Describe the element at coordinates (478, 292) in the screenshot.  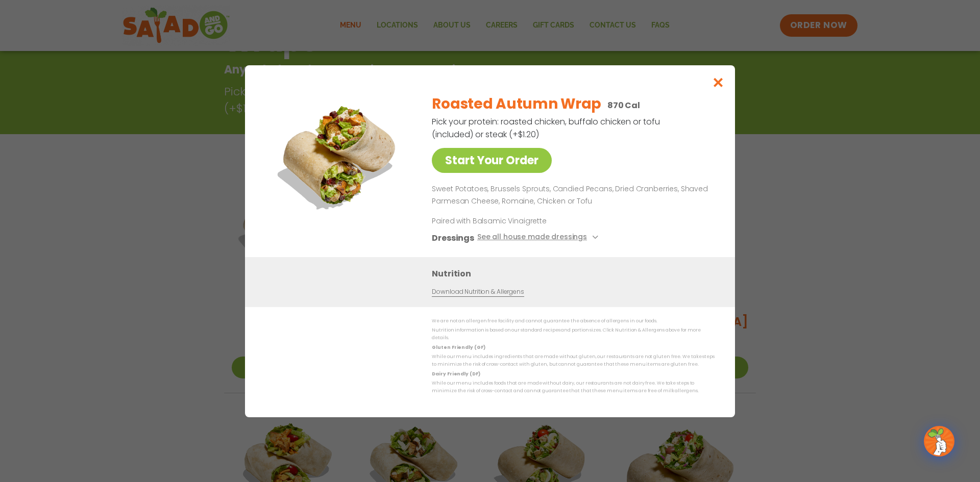
I see `a: Download Nutrition & Allergens` at that location.